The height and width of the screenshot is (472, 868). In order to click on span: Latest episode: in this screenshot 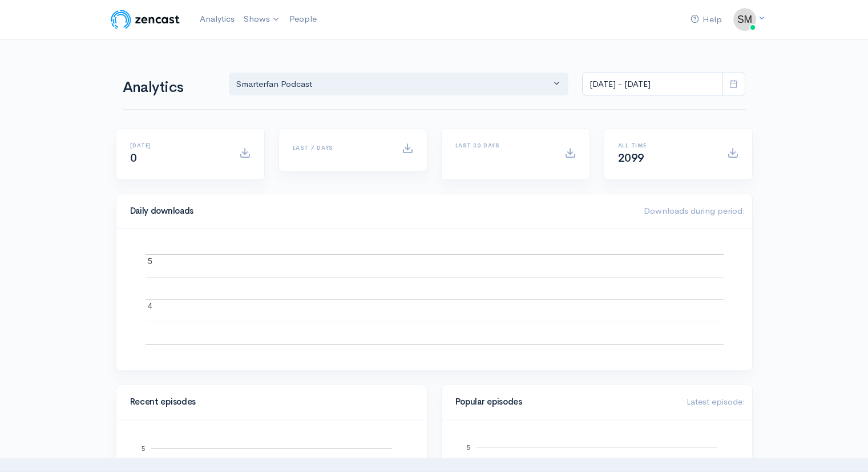, I will do `click(715, 401)`.